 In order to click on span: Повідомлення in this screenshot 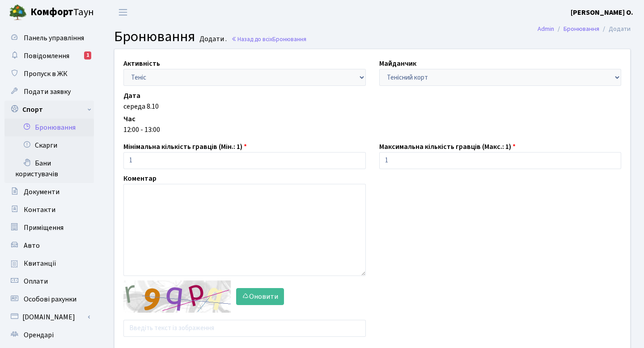, I will do `click(47, 56)`.